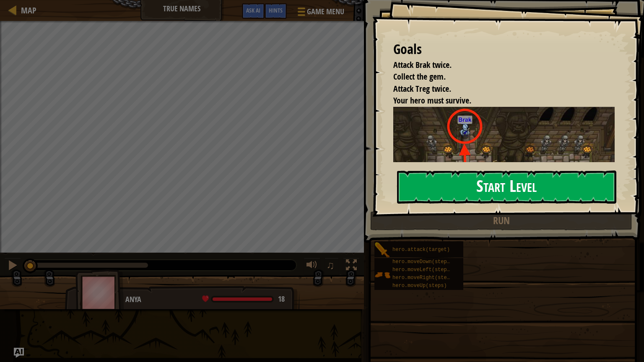 Image resolution: width=644 pixels, height=362 pixels. What do you see at coordinates (276, 10) in the screenshot?
I see `span: Hints` at bounding box center [276, 10].